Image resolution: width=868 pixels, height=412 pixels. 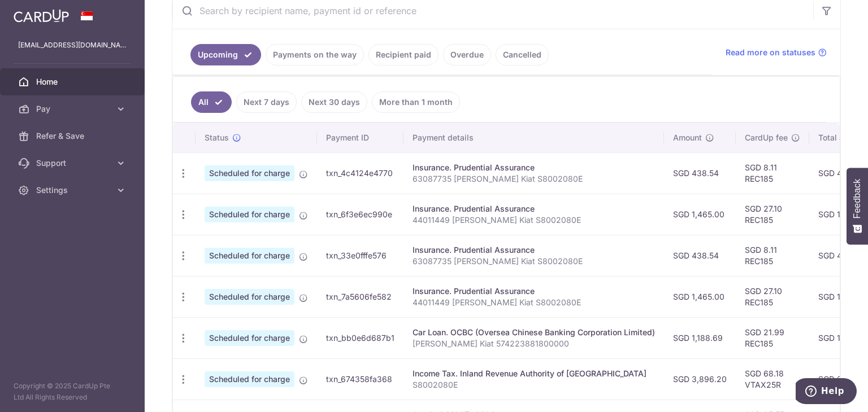 What do you see at coordinates (360, 138) in the screenshot?
I see `th: Payment ID` at bounding box center [360, 138].